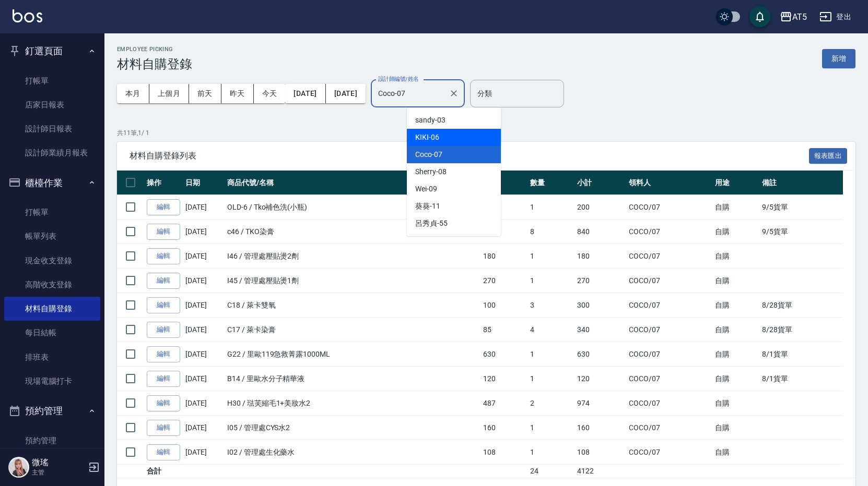  What do you see at coordinates (352, 183) in the screenshot?
I see `th: 商品代號/名稱` at bounding box center [352, 183].